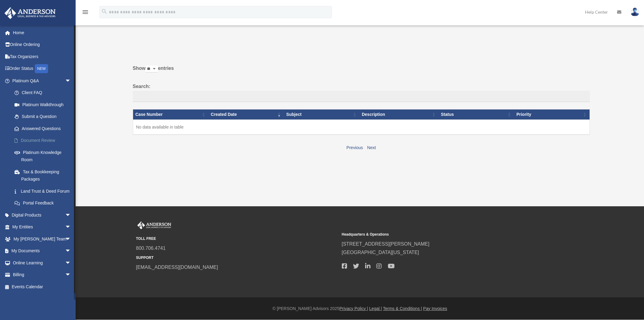 Image resolution: width=644 pixels, height=320 pixels. I want to click on a: Digital Productsarrow_drop_down, so click(42, 215).